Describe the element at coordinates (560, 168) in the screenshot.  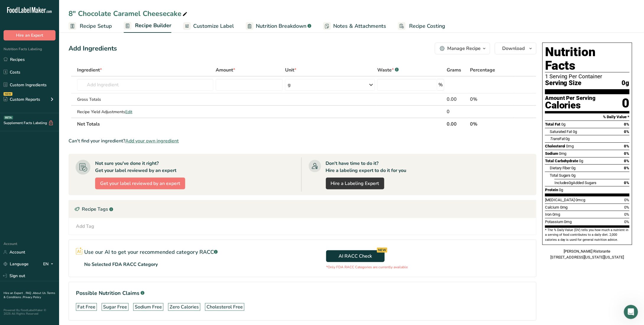
I see `span: Dietary Fiber` at that location.